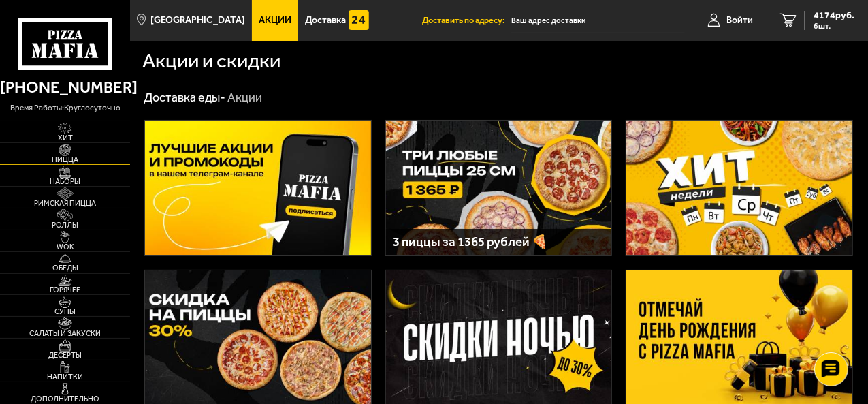 The width and height of the screenshot is (868, 404). What do you see at coordinates (499, 242) in the screenshot?
I see `h3: 3 пиццы за 1365 рублей 🍕` at bounding box center [499, 242].